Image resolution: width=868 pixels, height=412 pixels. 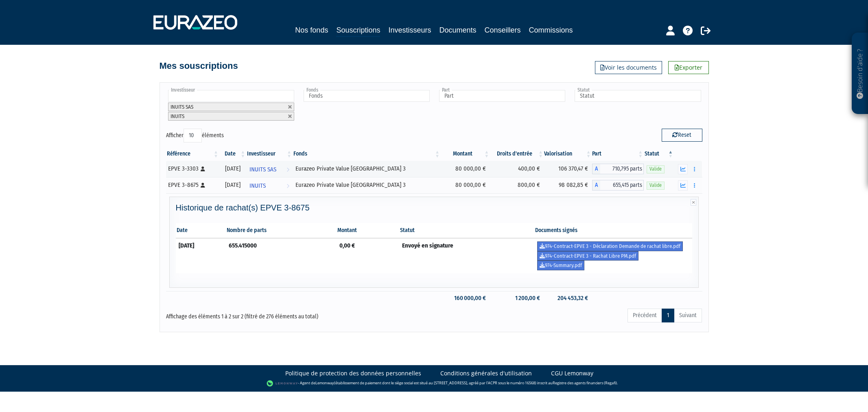 What do you see at coordinates (588, 256) in the screenshot?
I see `a: 974-Contract-EPVE 3 - Rachat Libre PM.pdf` at bounding box center [588, 256].